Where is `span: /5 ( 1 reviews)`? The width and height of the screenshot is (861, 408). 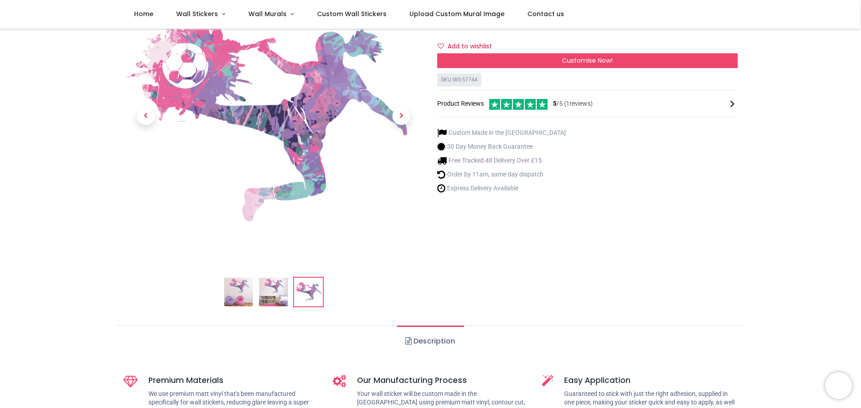 span: /5 ( 1 reviews) is located at coordinates (572, 104).